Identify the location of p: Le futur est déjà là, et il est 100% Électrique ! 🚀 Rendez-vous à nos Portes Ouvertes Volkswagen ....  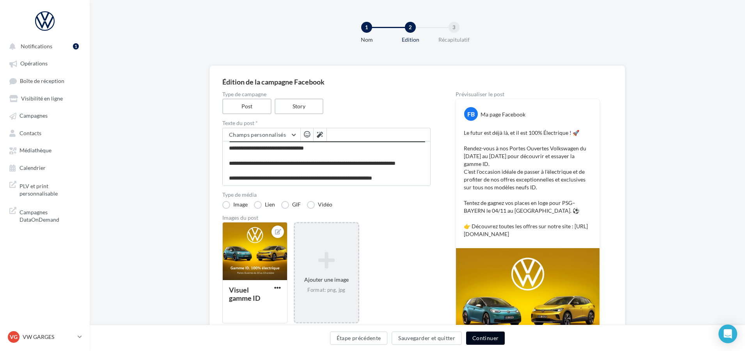
(528, 184).